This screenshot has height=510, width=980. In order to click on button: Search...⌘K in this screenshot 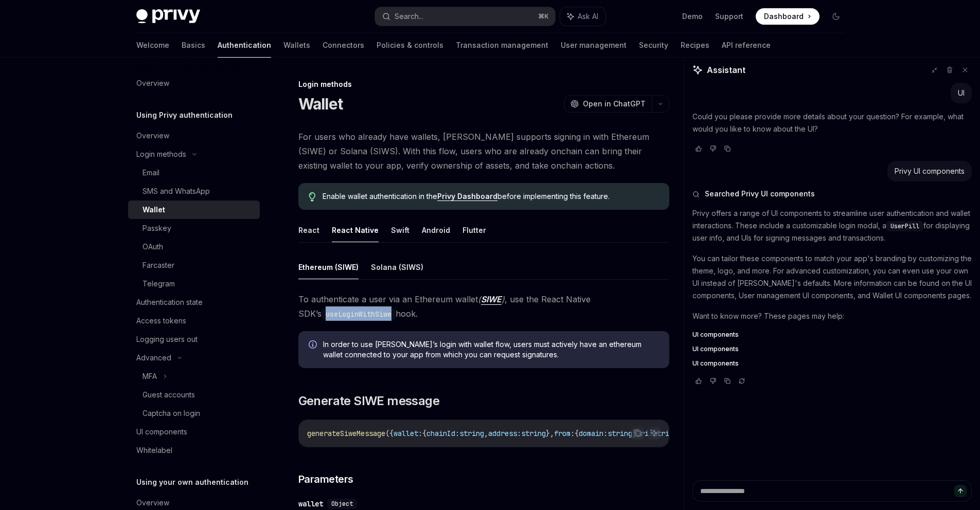, I will do `click(465, 16)`.